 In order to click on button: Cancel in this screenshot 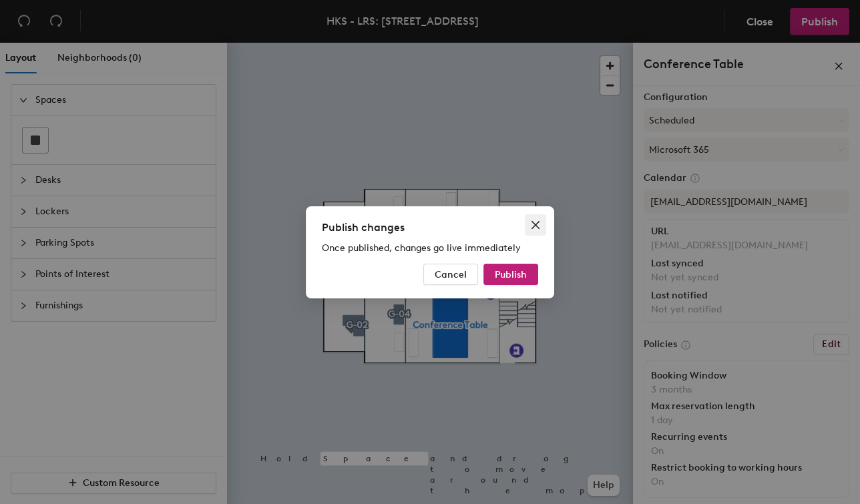, I will do `click(451, 274)`.